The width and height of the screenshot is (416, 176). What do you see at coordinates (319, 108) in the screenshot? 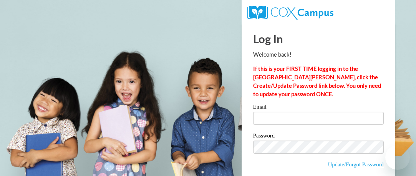
I see `label: Email` at bounding box center [319, 108].